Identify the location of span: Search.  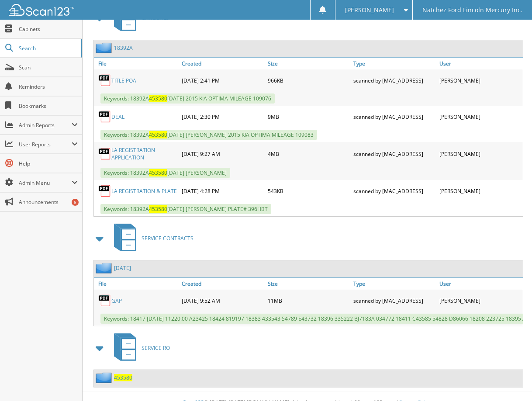
(48, 48).